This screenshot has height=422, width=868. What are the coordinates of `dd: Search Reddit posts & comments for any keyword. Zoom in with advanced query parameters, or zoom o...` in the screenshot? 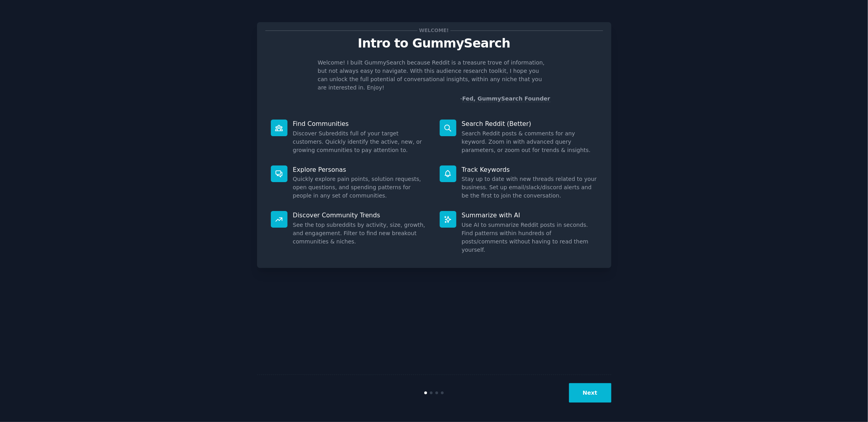 It's located at (530, 142).